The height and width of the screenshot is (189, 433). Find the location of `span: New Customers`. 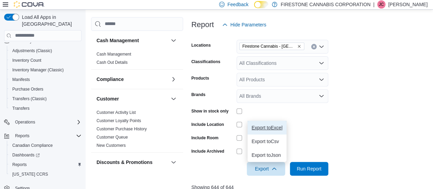

span: New Customers is located at coordinates (111, 145).